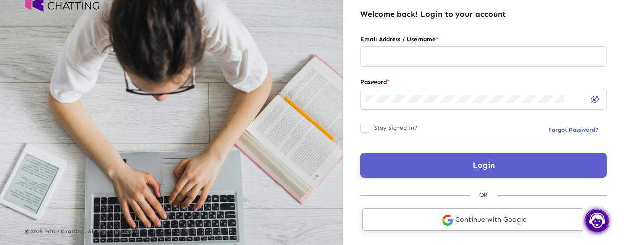  Describe the element at coordinates (483, 14) in the screenshot. I see `h4: Welcome back! Login to your account` at that location.